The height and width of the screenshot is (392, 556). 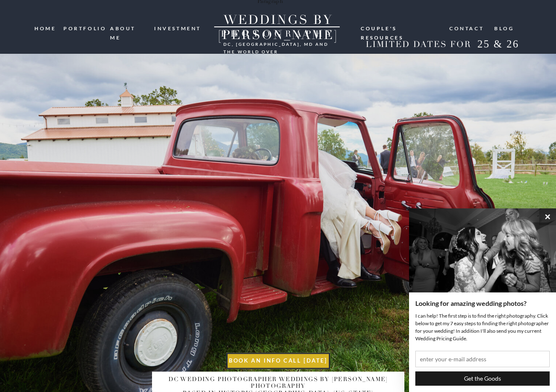 What do you see at coordinates (418, 45) in the screenshot?
I see `h2: LIMITED DATES FOR` at bounding box center [418, 45].